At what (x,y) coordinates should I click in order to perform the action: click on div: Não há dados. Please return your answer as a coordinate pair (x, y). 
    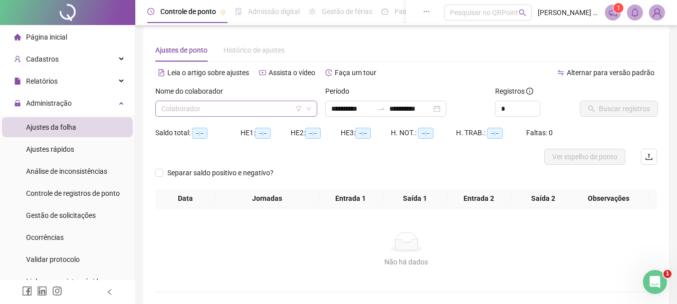
    Looking at the image, I should click on (406, 262).